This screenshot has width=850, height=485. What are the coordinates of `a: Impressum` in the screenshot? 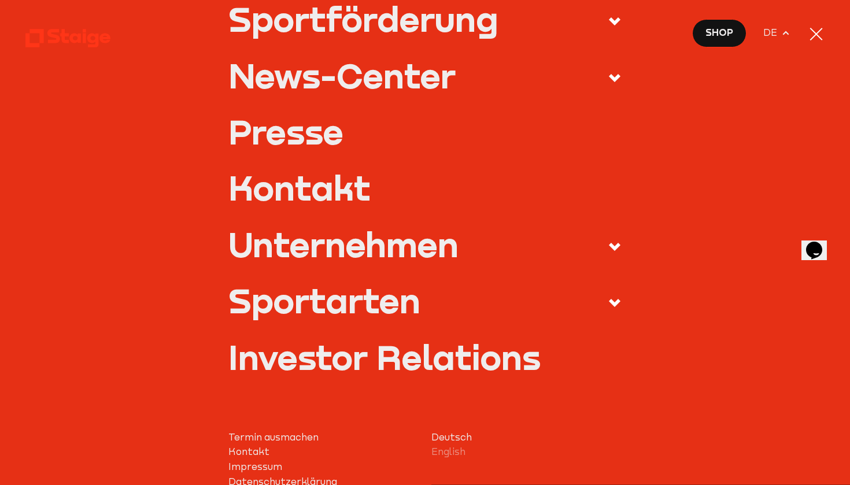 It's located at (323, 467).